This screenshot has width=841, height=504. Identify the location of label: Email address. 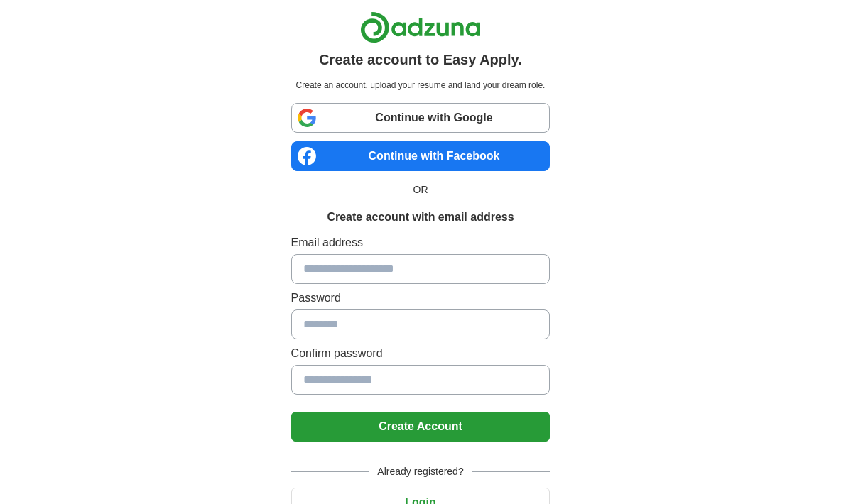
(421, 243).